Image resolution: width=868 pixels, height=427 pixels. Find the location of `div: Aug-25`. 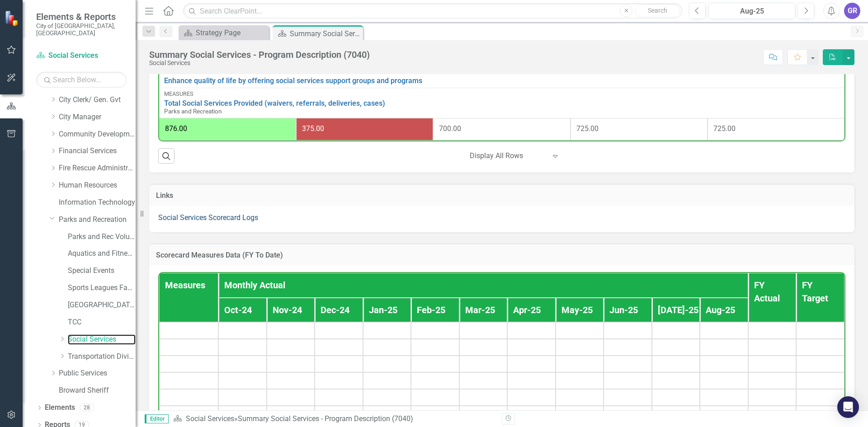

div: Aug-25 is located at coordinates (752, 11).